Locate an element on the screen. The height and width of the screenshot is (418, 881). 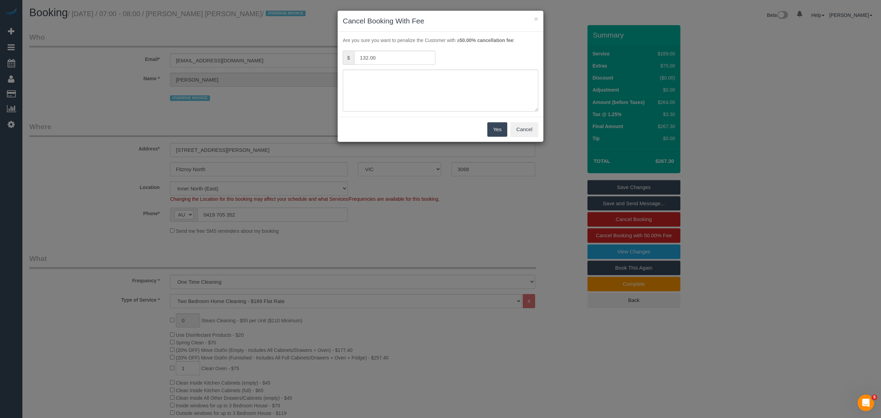
button: Cancel is located at coordinates (524, 129).